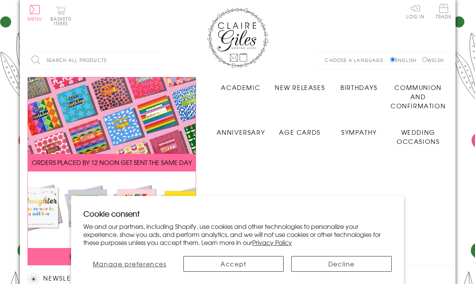  What do you see at coordinates (63, 21) in the screenshot?
I see `span: 0 items` at bounding box center [63, 21].